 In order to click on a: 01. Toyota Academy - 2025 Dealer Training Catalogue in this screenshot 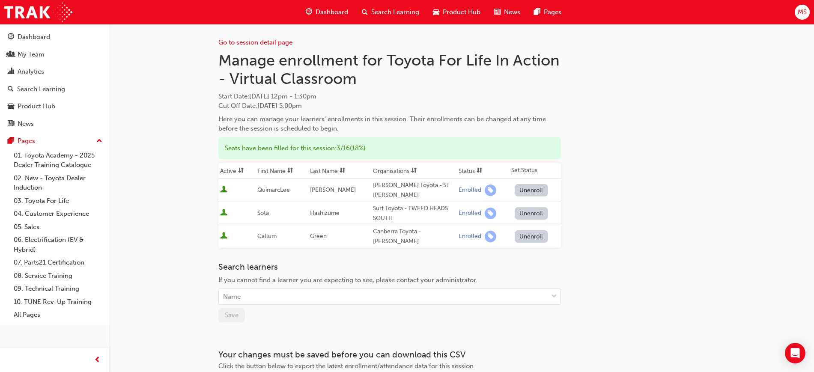, I will do `click(58, 160)`.